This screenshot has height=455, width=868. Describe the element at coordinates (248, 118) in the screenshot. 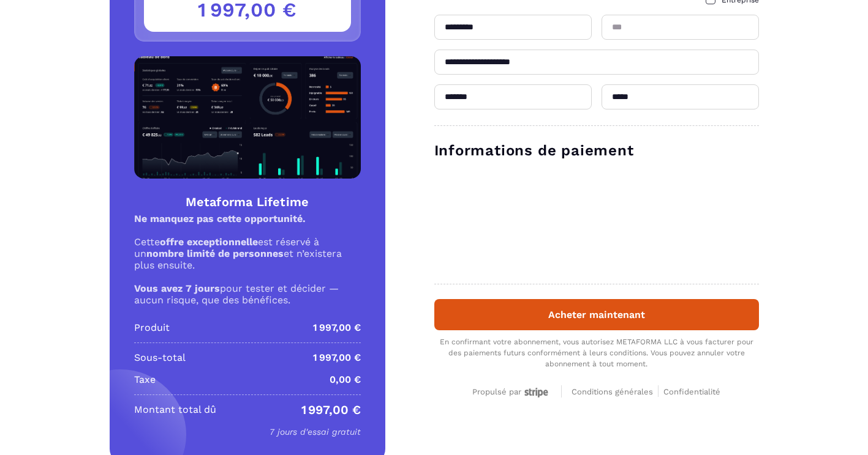

I see `img: Product Image` at that location.